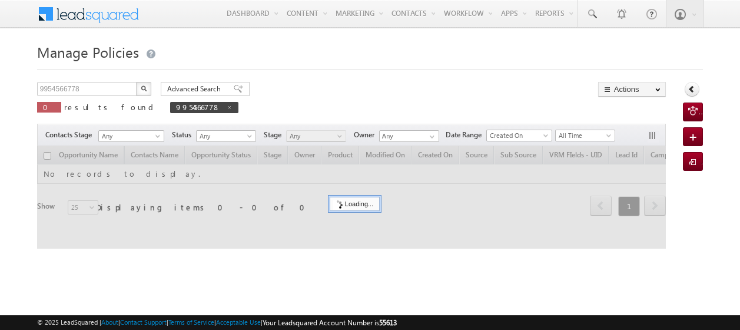 Image resolution: width=740 pixels, height=330 pixels. What do you see at coordinates (586, 135) in the screenshot?
I see `a: All Time` at bounding box center [586, 135].